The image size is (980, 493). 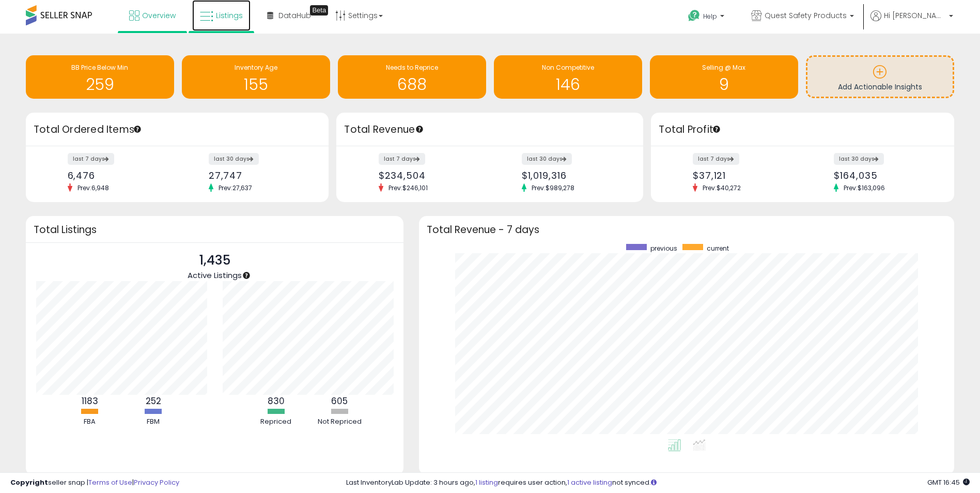 What do you see at coordinates (276, 422) in the screenshot?
I see `div: Repriced` at bounding box center [276, 422].